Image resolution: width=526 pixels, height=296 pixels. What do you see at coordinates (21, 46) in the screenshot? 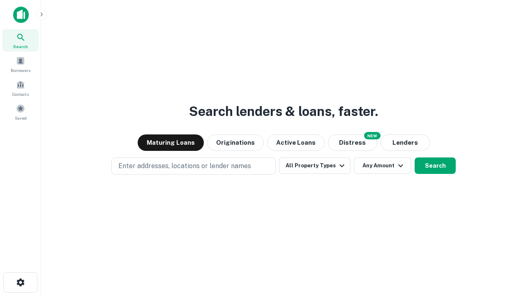
I see `span: Search` at bounding box center [21, 46].